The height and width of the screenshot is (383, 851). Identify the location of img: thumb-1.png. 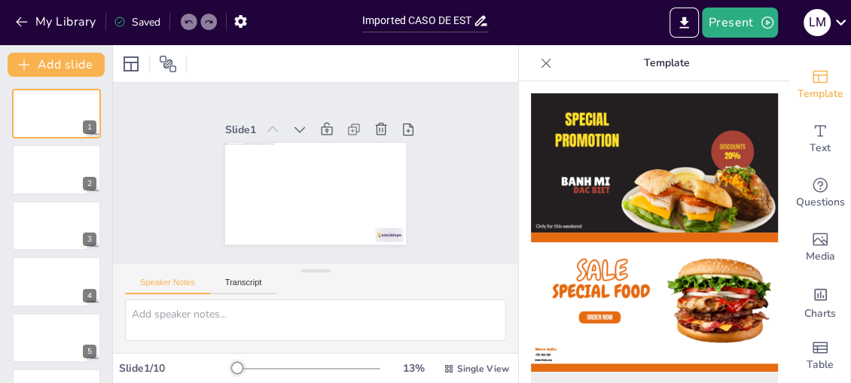
(654, 163).